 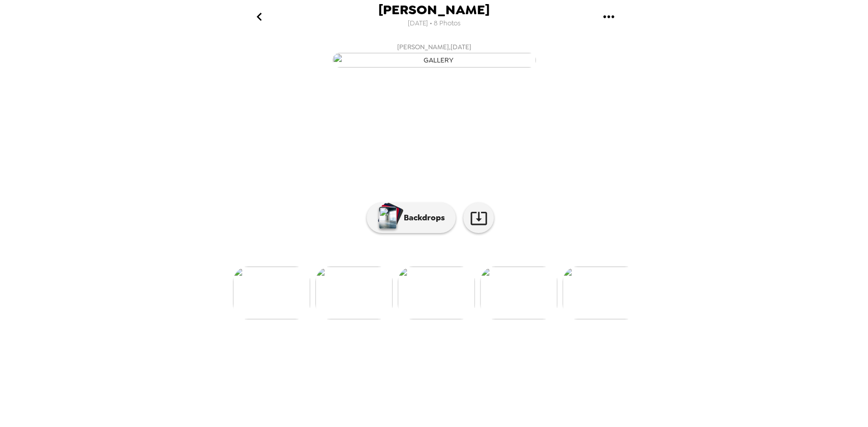 I want to click on p: Backdrops, so click(x=421, y=218).